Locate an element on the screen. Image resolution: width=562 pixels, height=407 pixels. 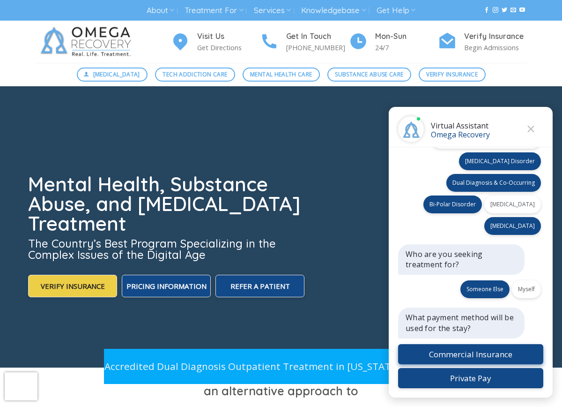
a: Send us an email is located at coordinates (514, 10).